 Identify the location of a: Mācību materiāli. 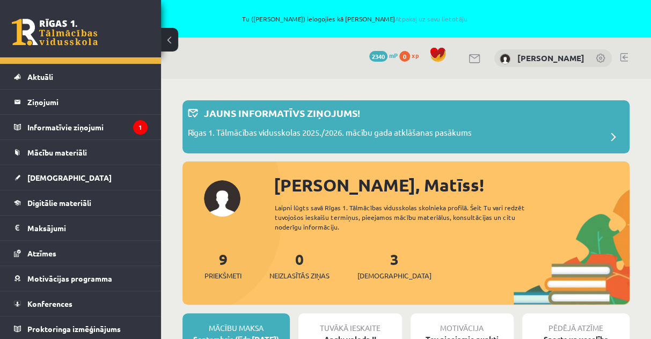
(81, 152).